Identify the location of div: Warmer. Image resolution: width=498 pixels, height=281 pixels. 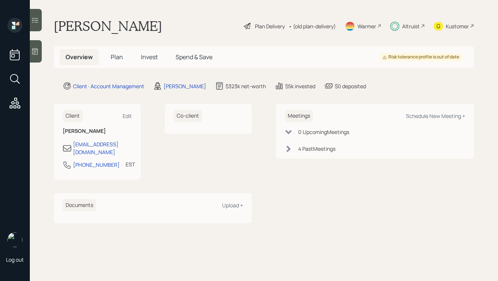
(367, 26).